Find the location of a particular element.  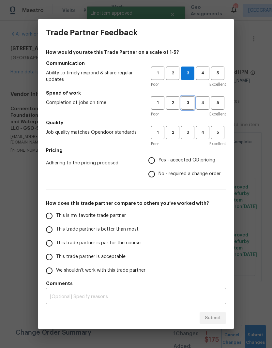

h5: Pricing is located at coordinates (136, 150).